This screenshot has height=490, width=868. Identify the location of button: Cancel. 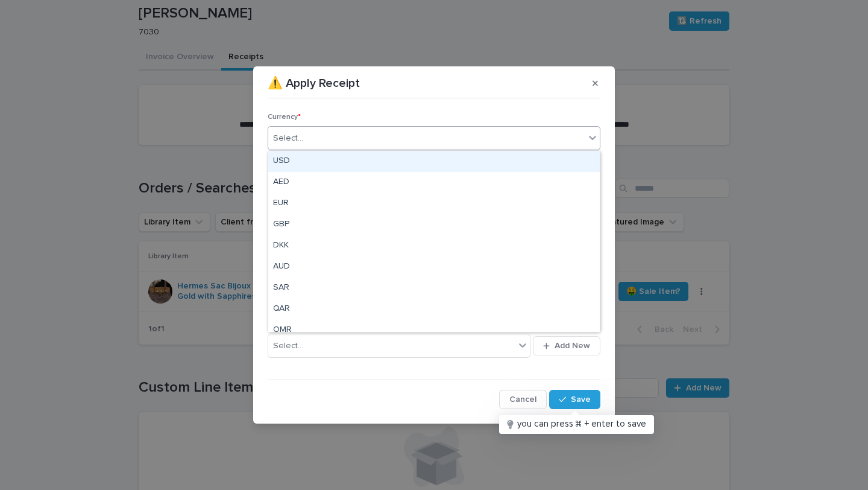
(522, 399).